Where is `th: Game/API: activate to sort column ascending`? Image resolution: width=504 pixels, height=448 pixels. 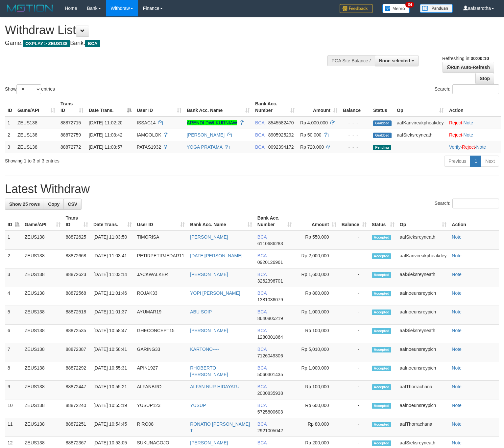
th: Game/API: activate to sort column ascending is located at coordinates (36, 107).